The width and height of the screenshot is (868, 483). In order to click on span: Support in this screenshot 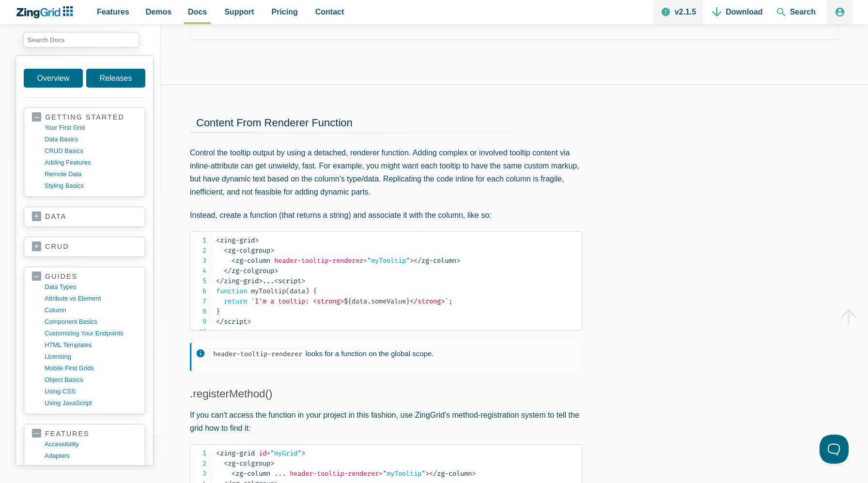, I will do `click(239, 12)`.